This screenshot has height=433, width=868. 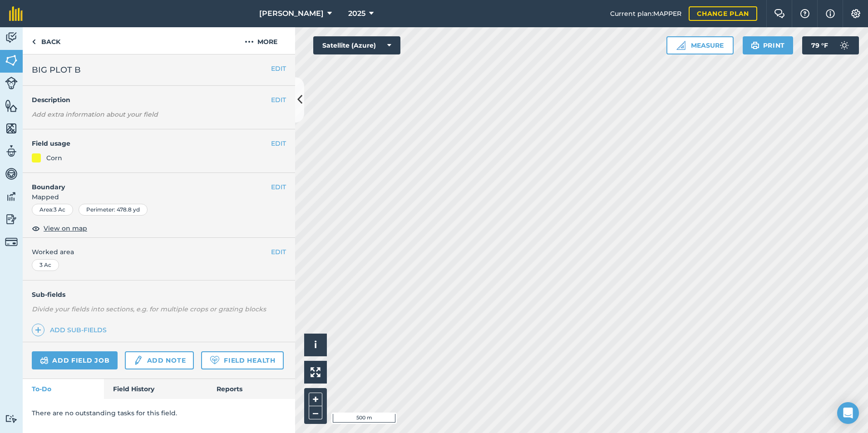 What do you see at coordinates (830, 45) in the screenshot?
I see `button: 79 °F` at bounding box center [830, 45].